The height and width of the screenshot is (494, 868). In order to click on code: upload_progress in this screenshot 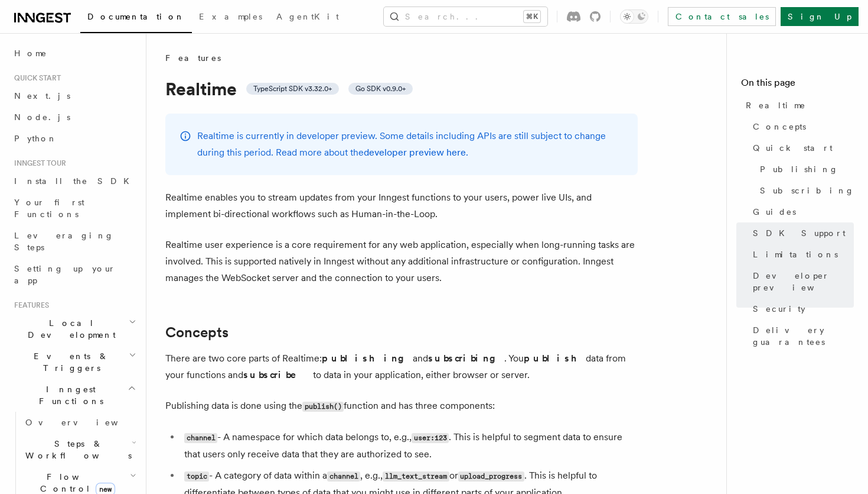, I will do `click(492, 476)`.